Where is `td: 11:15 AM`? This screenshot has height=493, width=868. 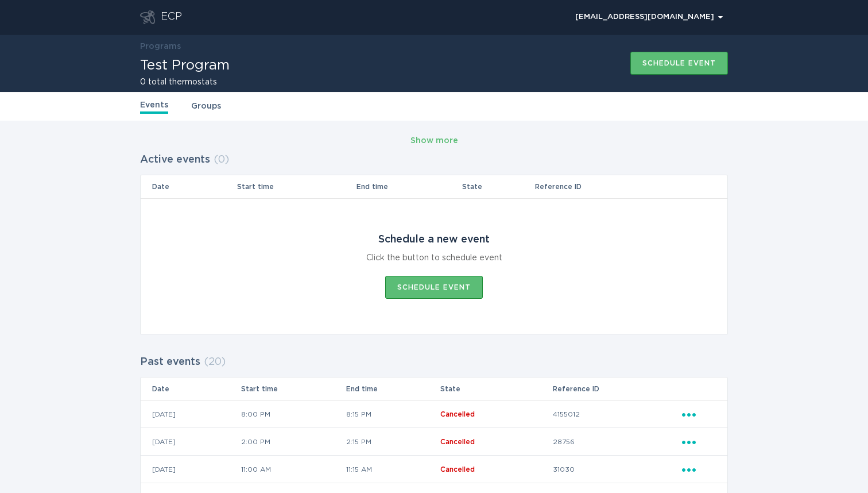 td: 11:15 AM is located at coordinates (393, 469).